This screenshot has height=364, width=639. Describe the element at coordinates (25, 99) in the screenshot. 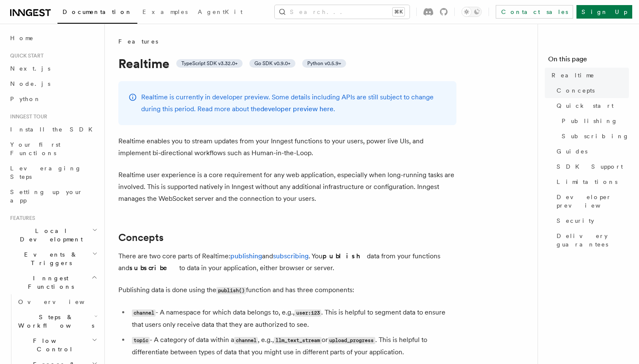

I see `span: Python` at that location.